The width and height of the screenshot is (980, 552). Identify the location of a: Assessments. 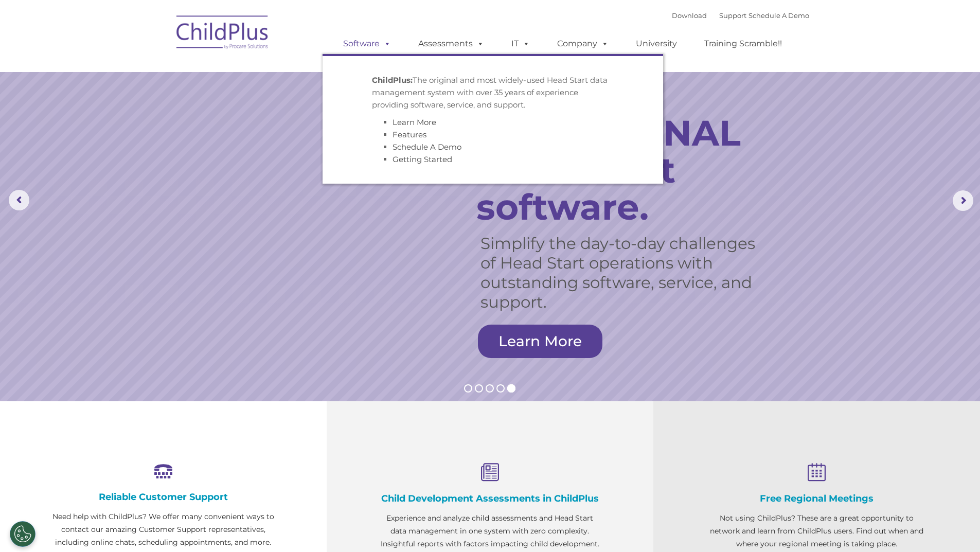
(451, 44).